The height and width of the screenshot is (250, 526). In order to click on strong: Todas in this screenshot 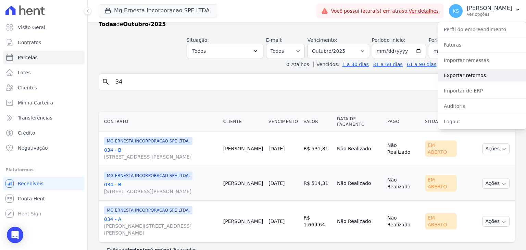, I will do `click(107, 24)`.